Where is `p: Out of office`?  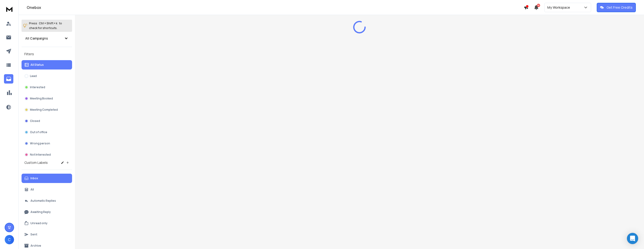
p: Out of office is located at coordinates (39, 132).